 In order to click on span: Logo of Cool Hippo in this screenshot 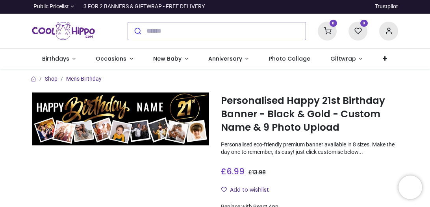, I will do `click(63, 31)`.